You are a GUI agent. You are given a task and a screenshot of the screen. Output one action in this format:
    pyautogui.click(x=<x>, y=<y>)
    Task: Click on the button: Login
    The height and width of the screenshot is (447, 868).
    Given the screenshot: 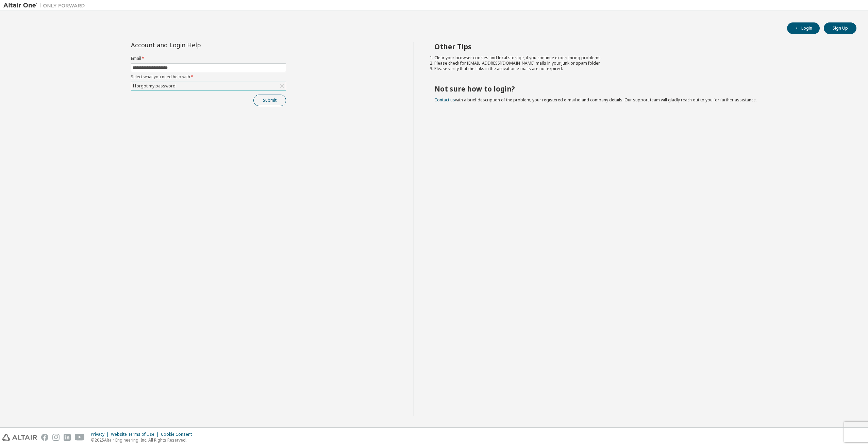 What is the action you would take?
    pyautogui.click(x=803, y=28)
    